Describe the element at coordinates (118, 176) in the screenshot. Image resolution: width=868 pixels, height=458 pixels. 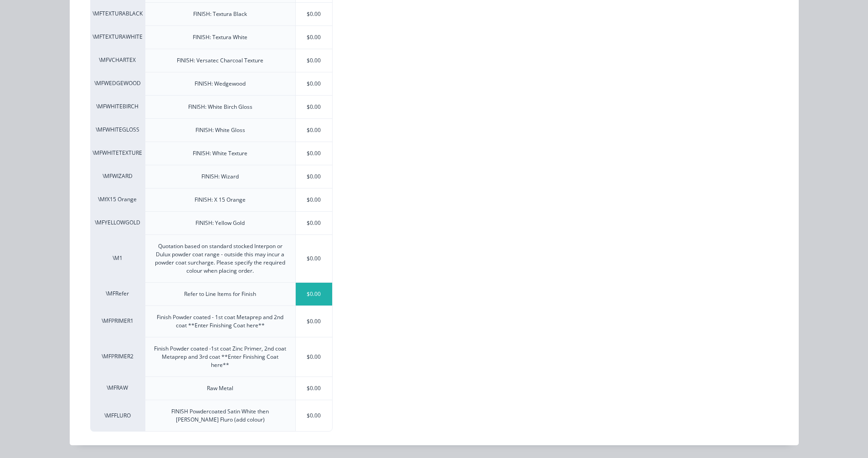
I see `div: \MFWIZARD` at that location.